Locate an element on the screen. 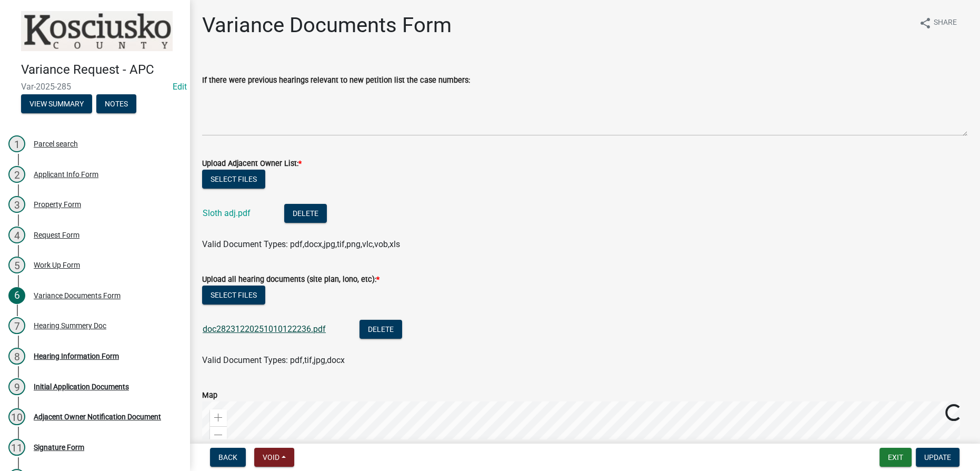 The width and height of the screenshot is (980, 471). div: Zoom out is located at coordinates (219, 434).